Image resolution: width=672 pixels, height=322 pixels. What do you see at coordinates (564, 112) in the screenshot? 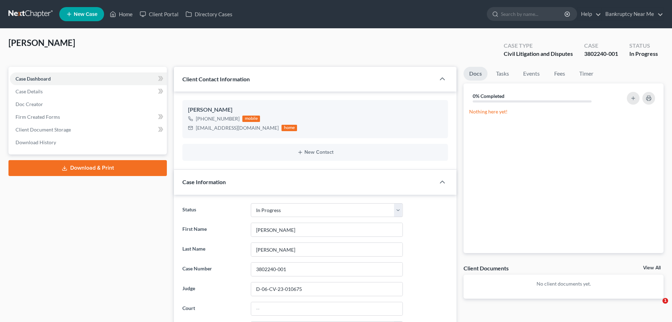
I see `p: Nothing here yet!` at bounding box center [564, 112].